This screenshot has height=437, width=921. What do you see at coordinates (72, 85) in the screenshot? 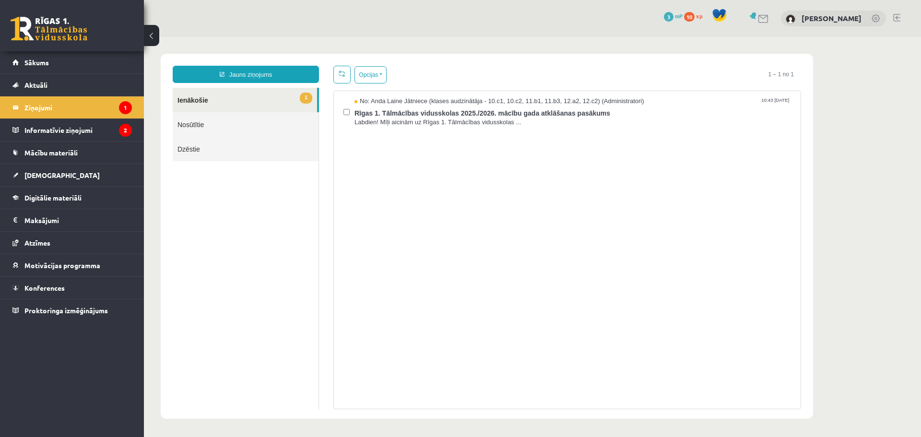
I see `a: Aktuāli` at bounding box center [72, 85].